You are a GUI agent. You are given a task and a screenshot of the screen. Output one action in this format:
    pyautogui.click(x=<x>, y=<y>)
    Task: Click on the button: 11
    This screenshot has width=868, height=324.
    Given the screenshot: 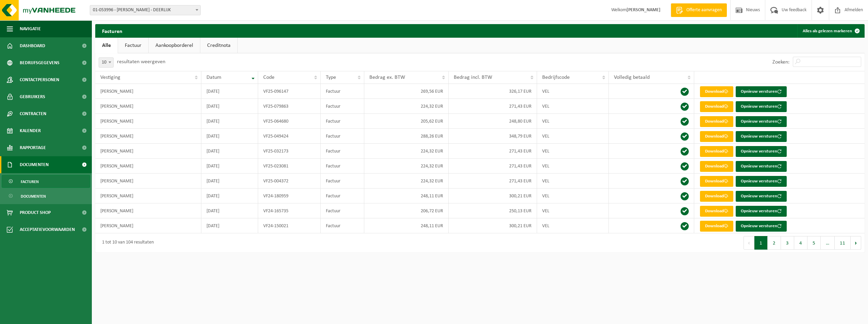 What is the action you would take?
    pyautogui.click(x=843, y=243)
    